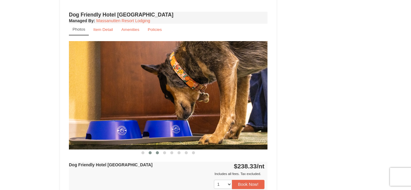  What do you see at coordinates (130, 29) in the screenshot?
I see `a: Amenities` at bounding box center [130, 29].